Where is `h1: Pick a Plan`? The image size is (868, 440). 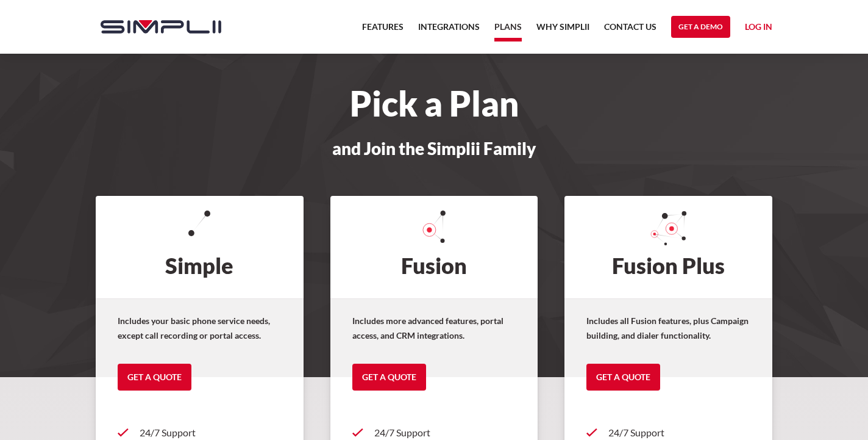 h1: Pick a Plan is located at coordinates (434, 104).